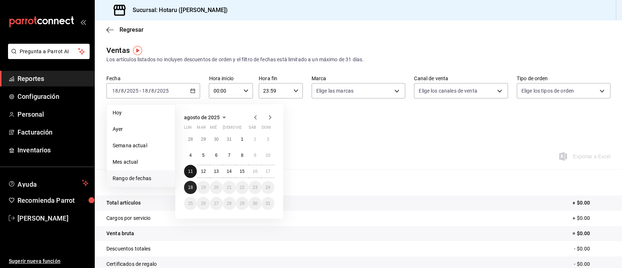 This screenshot has width=622, height=268. I want to click on label: Hora inicio, so click(231, 78).